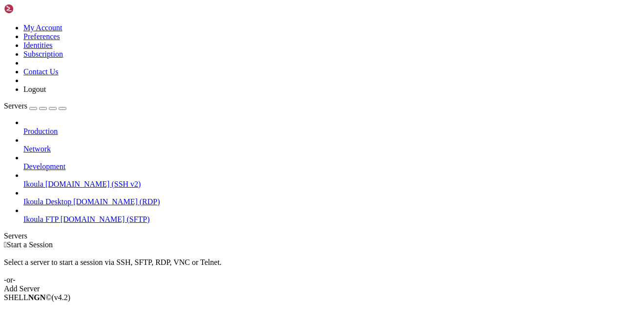 This screenshot has width=625, height=325. Describe the element at coordinates (43, 27) in the screenshot. I see `a: My Account` at that location.